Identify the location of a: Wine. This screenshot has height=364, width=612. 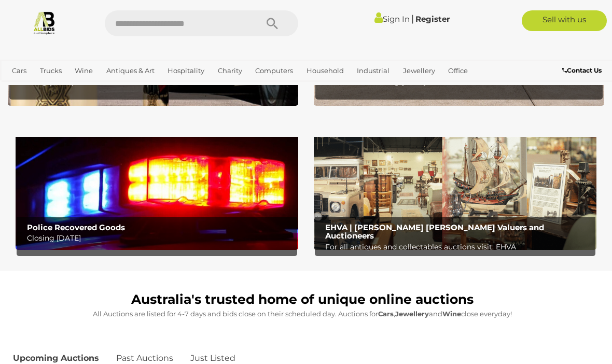
(84, 70).